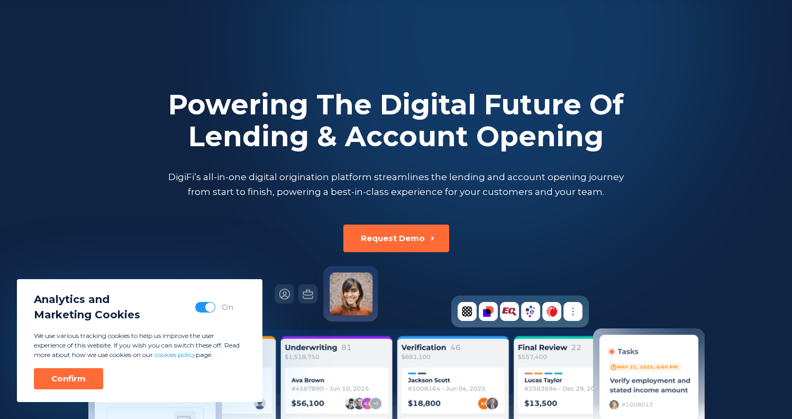 This screenshot has width=792, height=419. Describe the element at coordinates (175, 354) in the screenshot. I see `a: cookies policy` at that location.